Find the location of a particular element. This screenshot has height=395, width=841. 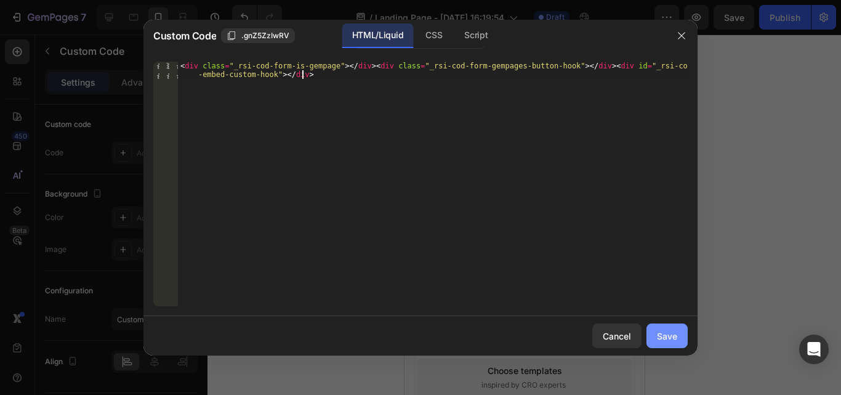

div: 1 is located at coordinates (166, 70).